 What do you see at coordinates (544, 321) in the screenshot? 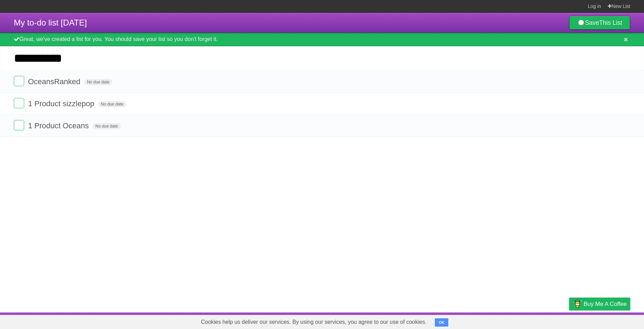
I see `a: Terms` at bounding box center [544, 321].